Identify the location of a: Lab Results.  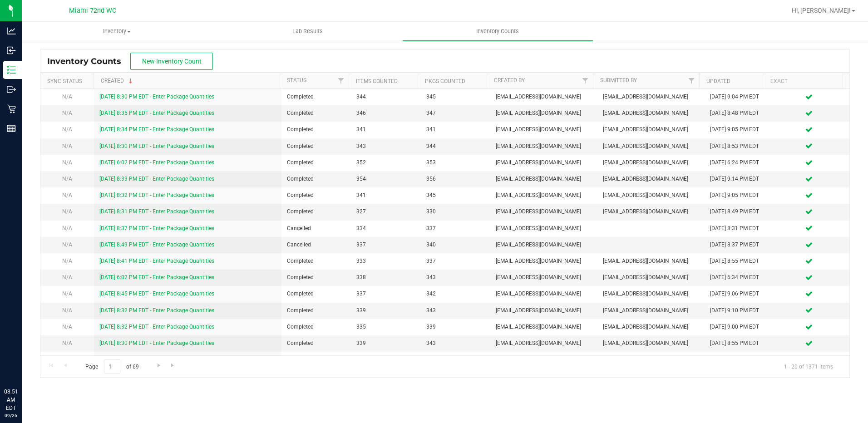
(307, 31).